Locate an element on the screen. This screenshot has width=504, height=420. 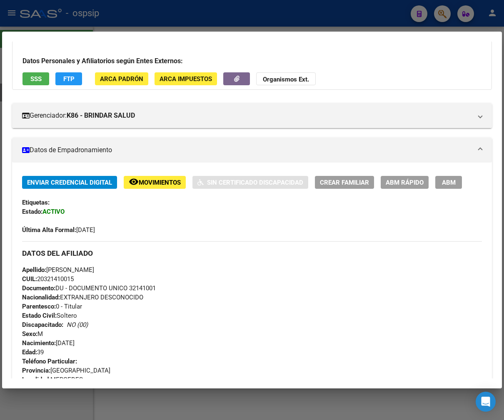
span: DU - DOCUMENTO UNICO 32141001 is located at coordinates (89, 288).